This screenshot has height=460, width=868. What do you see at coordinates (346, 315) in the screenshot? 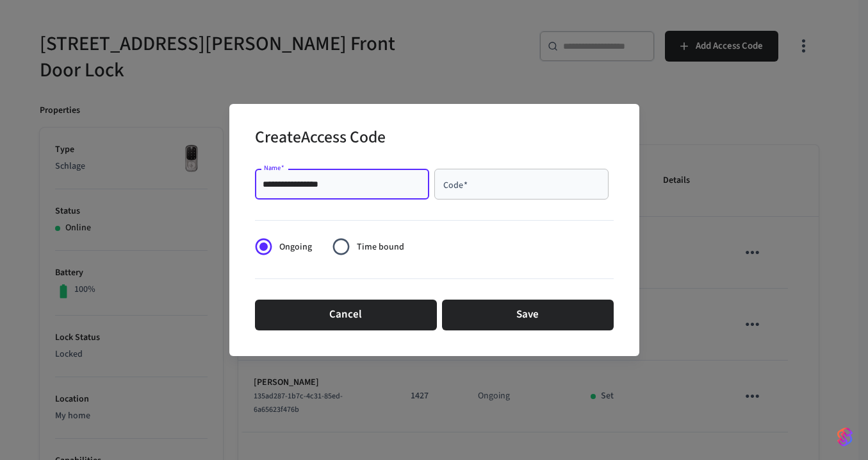
I see `button: Cancel` at bounding box center [346, 315].